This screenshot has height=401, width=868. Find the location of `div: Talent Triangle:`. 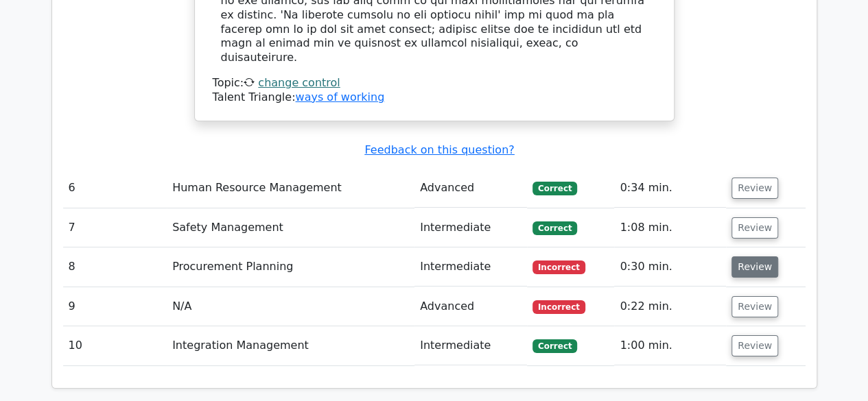

div: Talent Triangle: is located at coordinates (434, 91).